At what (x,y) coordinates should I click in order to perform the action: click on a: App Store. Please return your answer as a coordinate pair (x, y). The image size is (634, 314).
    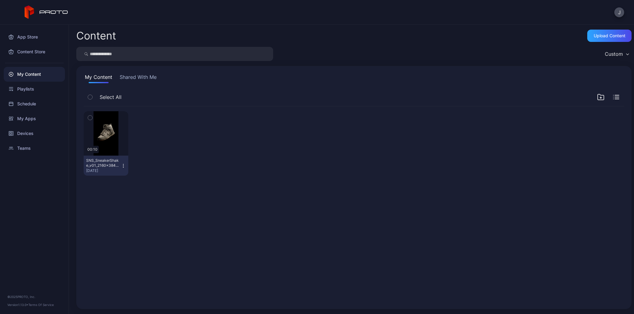
    Looking at the image, I should click on (34, 37).